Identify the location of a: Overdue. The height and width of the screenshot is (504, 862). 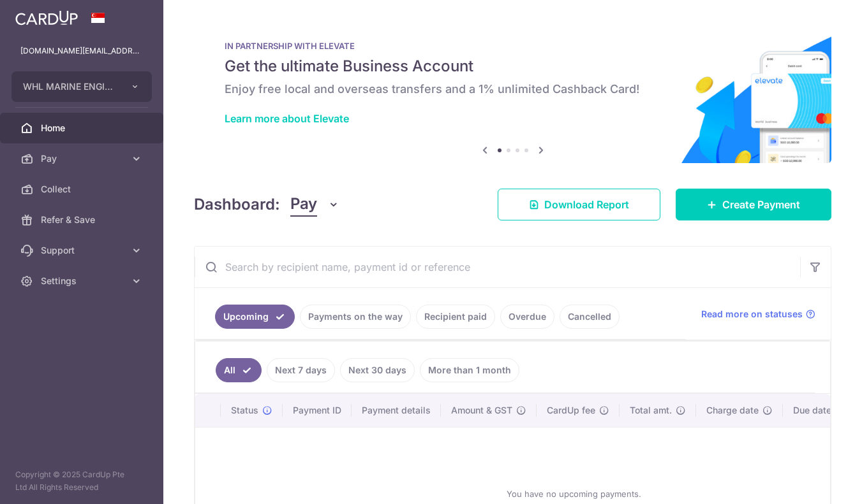
(527, 317).